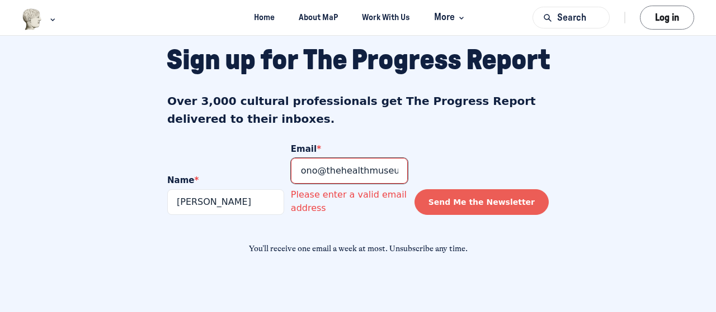  I want to click on input: Enter name, so click(59, 110).